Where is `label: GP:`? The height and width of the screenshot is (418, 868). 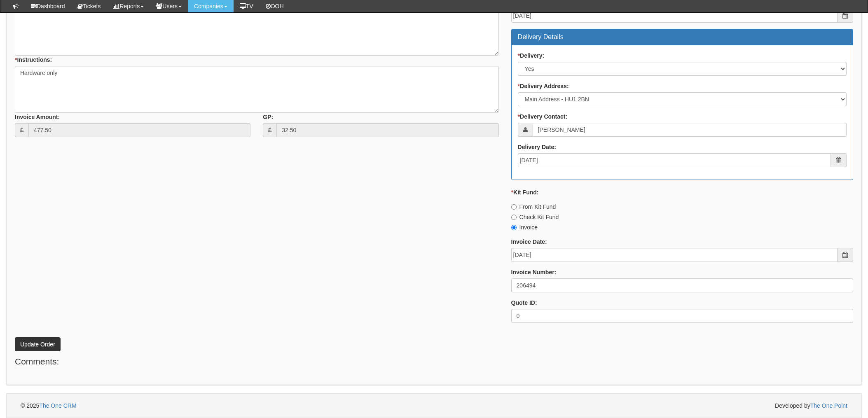
label: GP: is located at coordinates (268, 117).